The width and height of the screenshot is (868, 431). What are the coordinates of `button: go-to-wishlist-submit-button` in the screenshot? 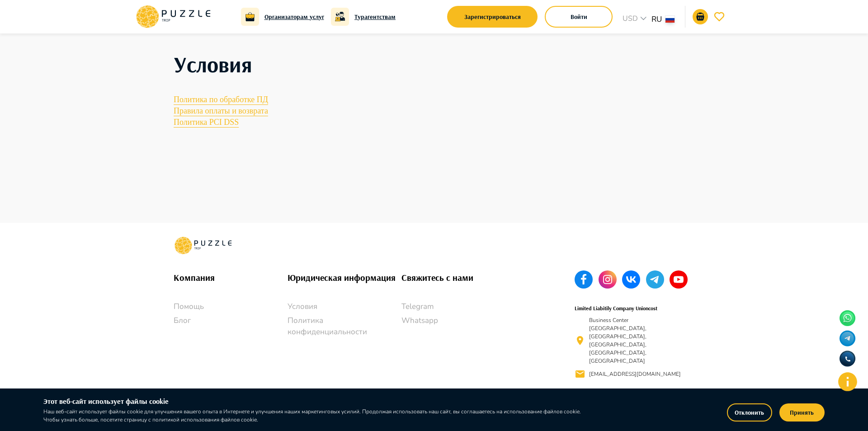 It's located at (719, 17).